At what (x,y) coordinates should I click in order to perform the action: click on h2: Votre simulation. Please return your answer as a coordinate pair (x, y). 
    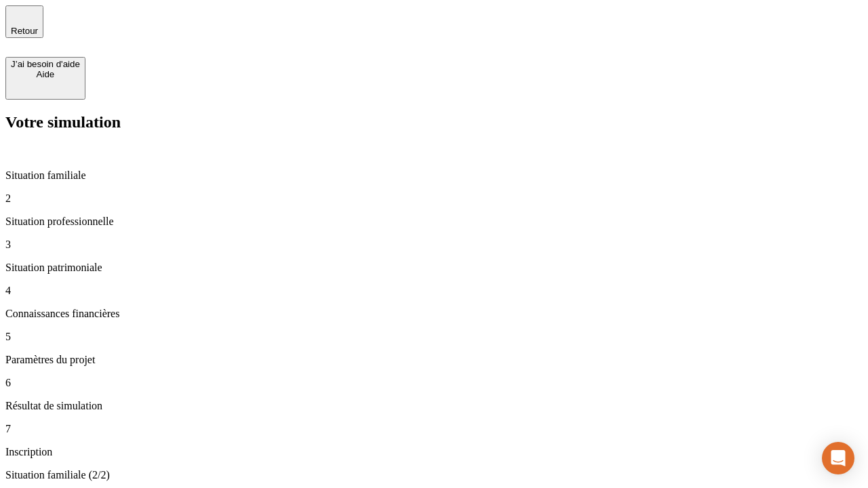
    Looking at the image, I should click on (434, 122).